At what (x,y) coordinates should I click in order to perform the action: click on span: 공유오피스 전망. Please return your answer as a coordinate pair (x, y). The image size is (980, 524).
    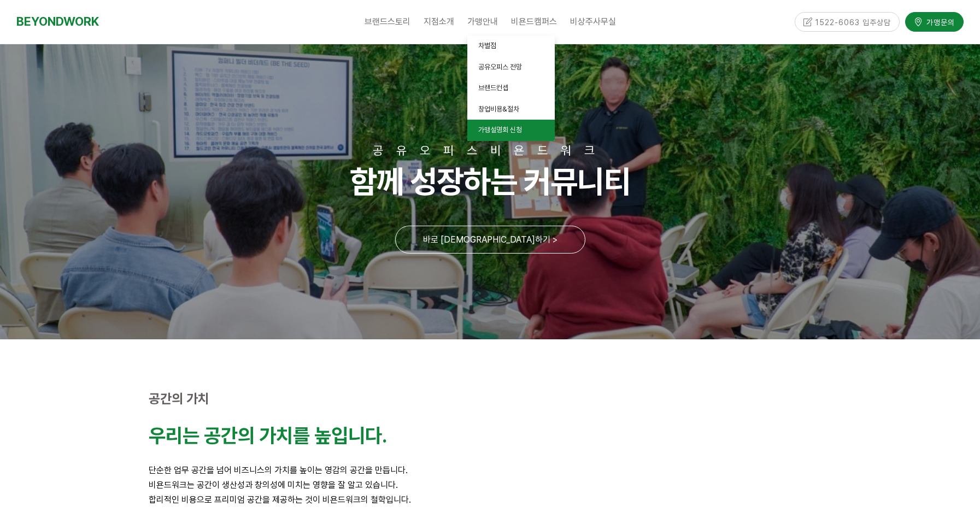
    Looking at the image, I should click on (500, 67).